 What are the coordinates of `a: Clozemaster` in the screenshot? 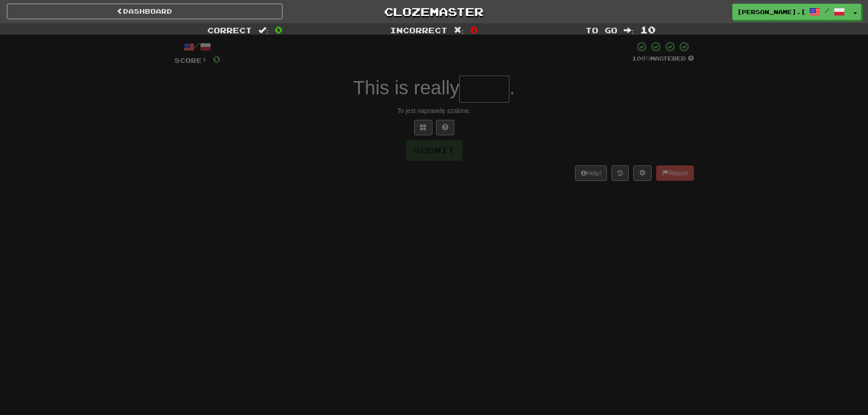 It's located at (434, 11).